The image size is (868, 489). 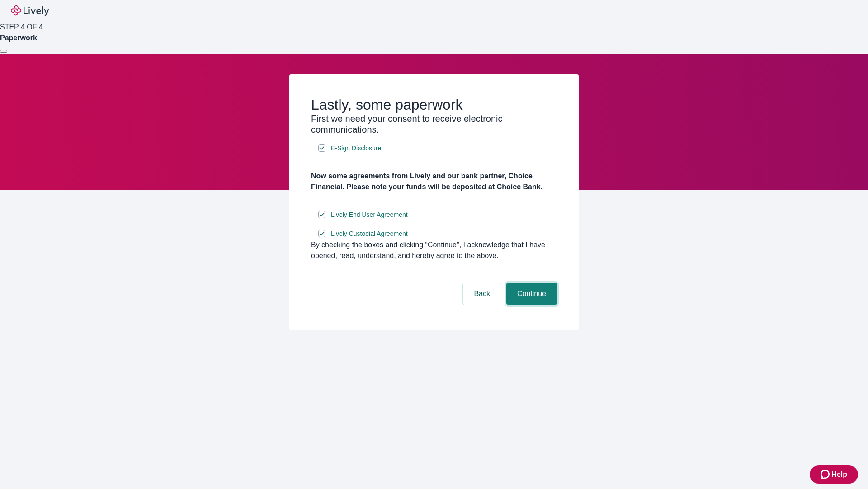 I want to click on button: Continue, so click(x=532, y=294).